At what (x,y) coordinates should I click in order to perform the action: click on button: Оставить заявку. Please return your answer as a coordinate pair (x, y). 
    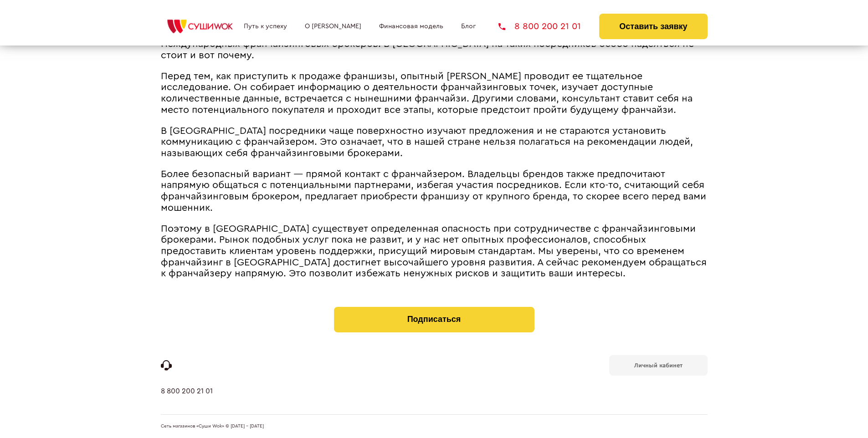
    Looking at the image, I should click on (653, 27).